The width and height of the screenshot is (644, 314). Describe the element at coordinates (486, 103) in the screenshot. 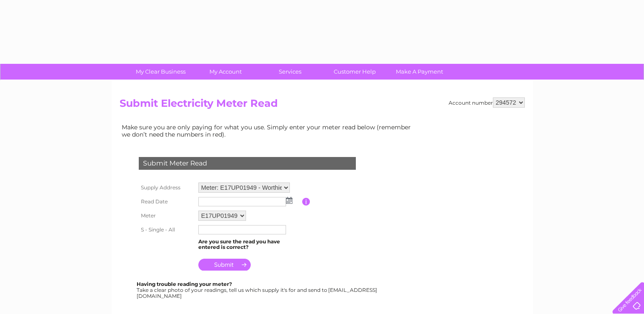

I see `div: Account number` at that location.